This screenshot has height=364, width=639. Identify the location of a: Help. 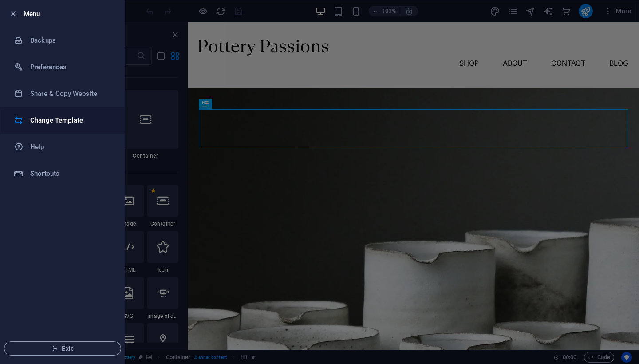
(62, 147).